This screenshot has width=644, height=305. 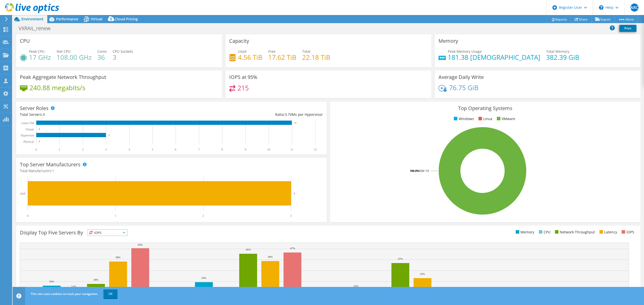 I want to click on text: 9, so click(x=246, y=150).